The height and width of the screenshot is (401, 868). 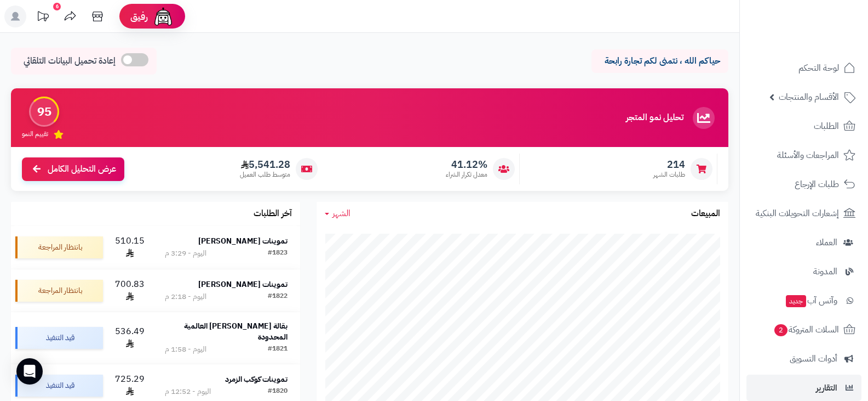 I want to click on span: 5,541.28, so click(x=265, y=165).